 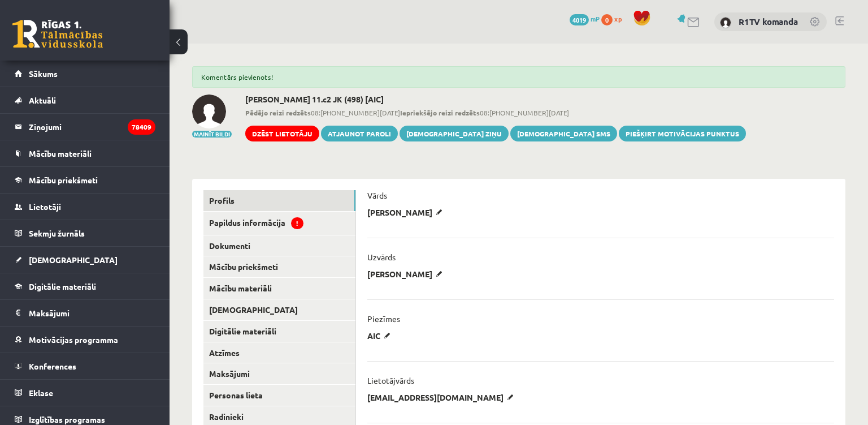 I want to click on span: Aktuāli, so click(x=42, y=100).